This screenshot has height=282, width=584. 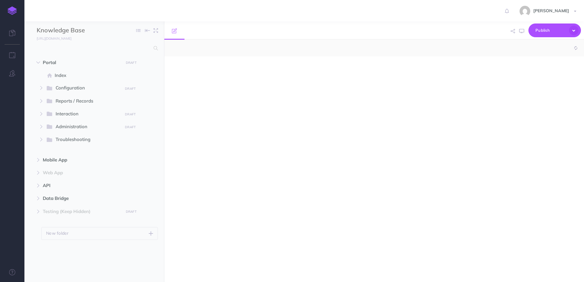 What do you see at coordinates (87, 101) in the screenshot?
I see `span: Reports / Records` at bounding box center [87, 101].